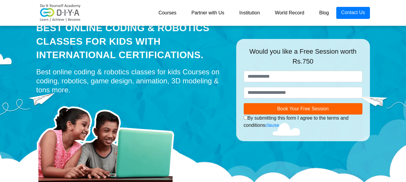 Image resolution: width=406 pixels, height=182 pixels. I want to click on div: By submitting this form I agree to the terms and conditions, so click(303, 122).